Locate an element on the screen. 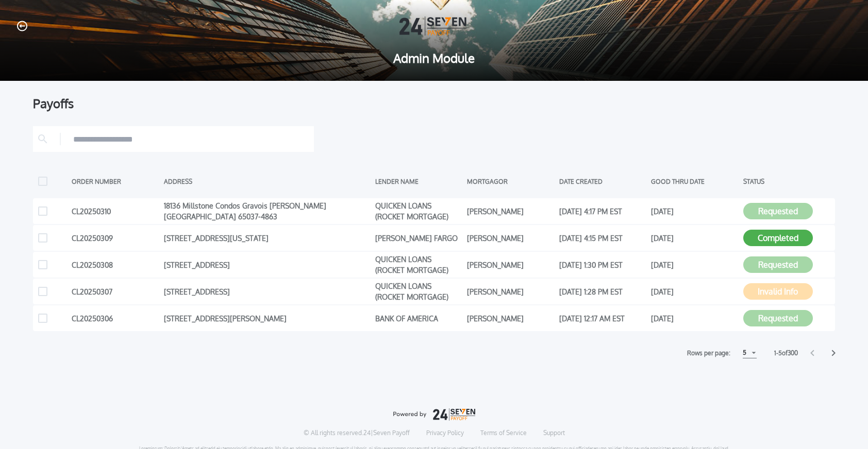  div: ADDRESS is located at coordinates (267, 182).